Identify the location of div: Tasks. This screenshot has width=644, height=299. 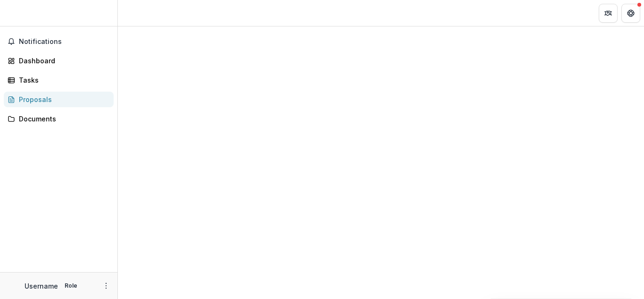
(62, 80).